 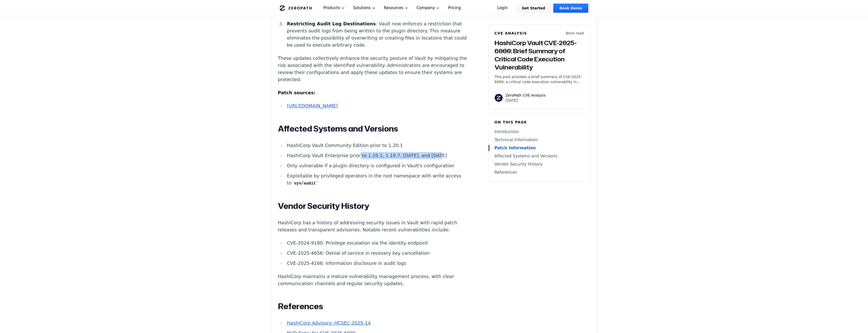 What do you see at coordinates (498, 98) in the screenshot?
I see `img: ZeroPath CVE Analysis` at bounding box center [498, 98].